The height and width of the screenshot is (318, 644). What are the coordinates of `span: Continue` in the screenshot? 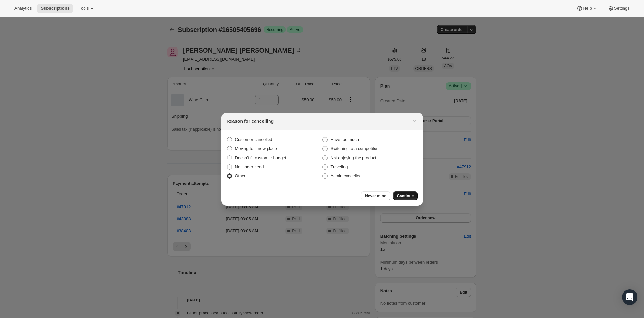 It's located at (405, 196).